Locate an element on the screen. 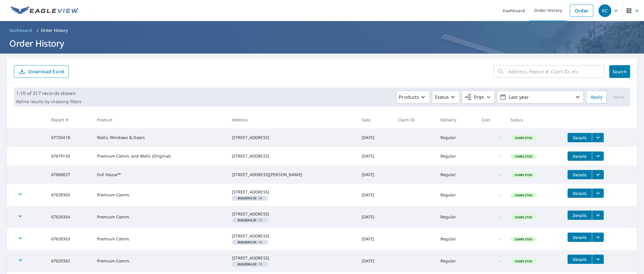 The height and width of the screenshot is (274, 644). button: Products is located at coordinates (413, 97).